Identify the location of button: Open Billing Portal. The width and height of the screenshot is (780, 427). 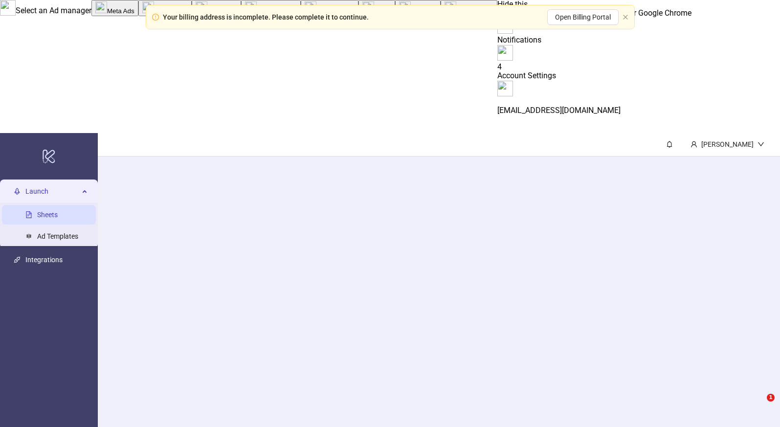
(583, 17).